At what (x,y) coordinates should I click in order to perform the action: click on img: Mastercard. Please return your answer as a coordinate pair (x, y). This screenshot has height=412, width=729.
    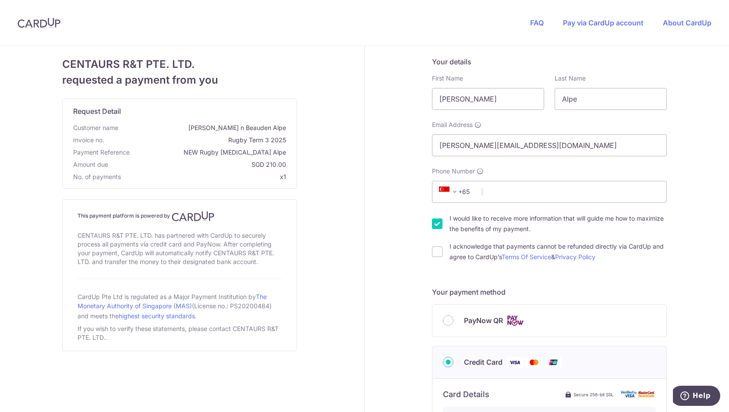
    Looking at the image, I should click on (534, 362).